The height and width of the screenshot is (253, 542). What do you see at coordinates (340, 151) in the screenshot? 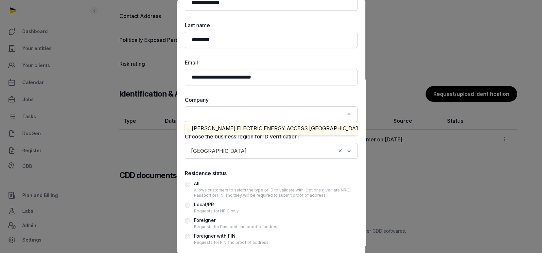
I see `button: Clear Selected` at bounding box center [340, 151].